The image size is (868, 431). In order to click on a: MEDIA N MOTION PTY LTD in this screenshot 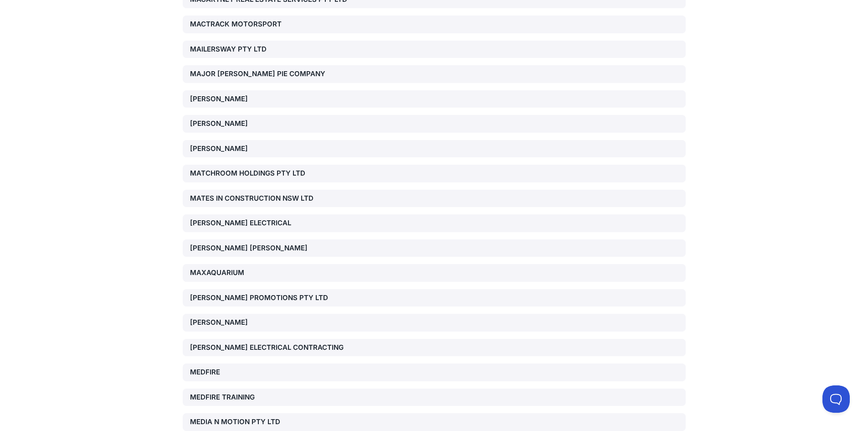, I will do `click(434, 422)`.